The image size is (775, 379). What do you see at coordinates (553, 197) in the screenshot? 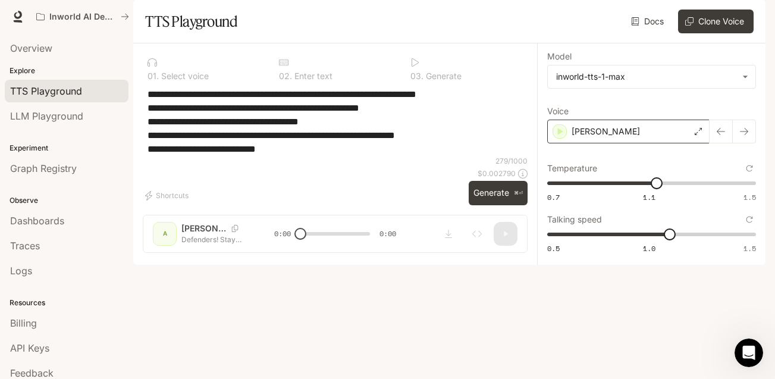
I see `span: 0.7` at bounding box center [553, 197].